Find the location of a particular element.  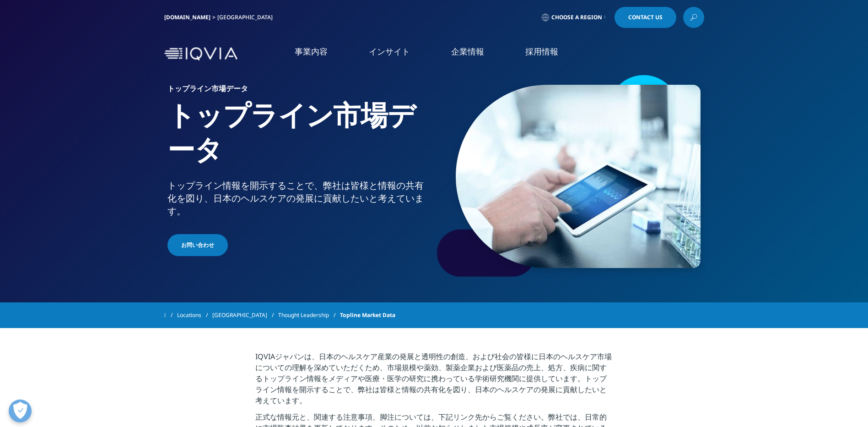

h1: トップライン市場データ is located at coordinates (299, 138).